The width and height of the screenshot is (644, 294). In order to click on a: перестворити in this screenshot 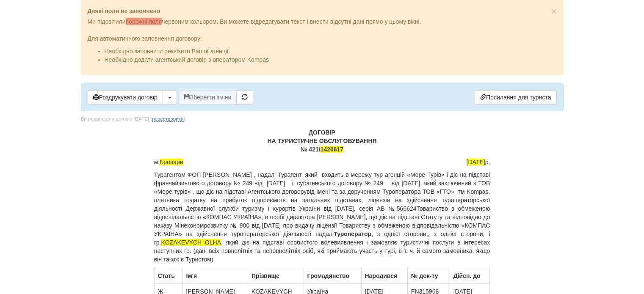, I will do `click(168, 119)`.